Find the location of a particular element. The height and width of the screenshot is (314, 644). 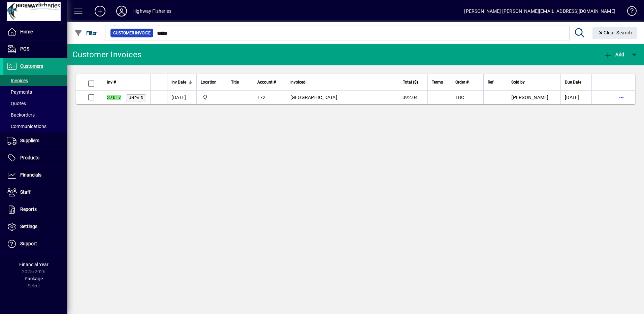

td: 392.04 is located at coordinates (407, 97).